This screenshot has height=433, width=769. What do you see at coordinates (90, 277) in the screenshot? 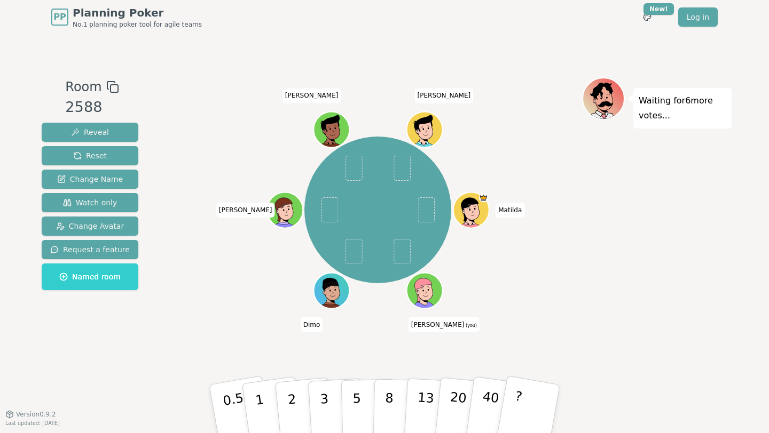
I see `button: Named room` at bounding box center [90, 277].